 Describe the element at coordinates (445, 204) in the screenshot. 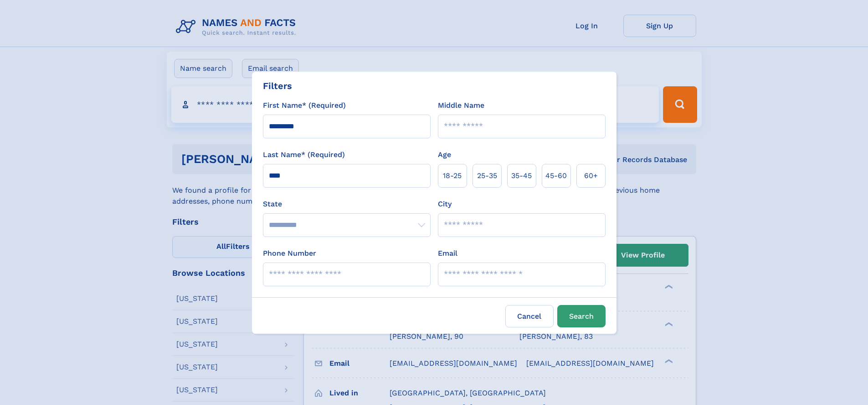

I see `label: City` at that location.